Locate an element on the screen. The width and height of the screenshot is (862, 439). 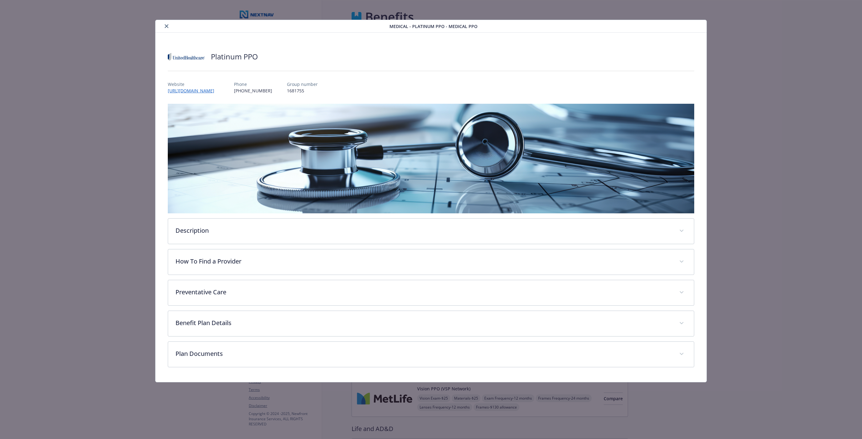
div: details for plan Medical - Platinum PPO - Medical PPO is located at coordinates (431, 201).